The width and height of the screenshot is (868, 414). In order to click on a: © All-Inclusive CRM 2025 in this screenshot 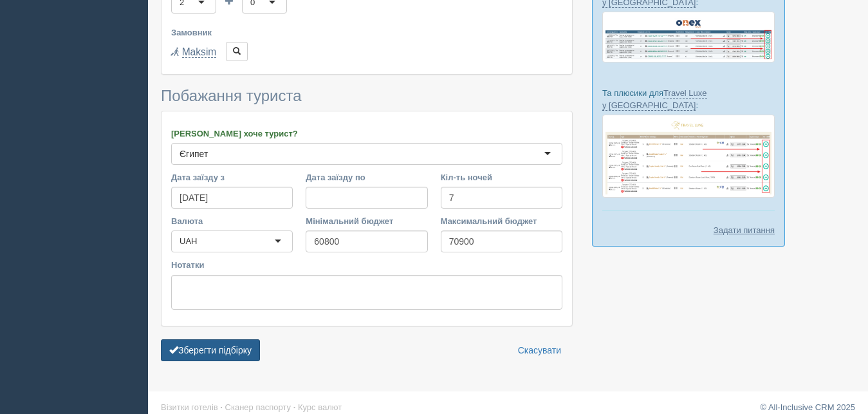, I will do `click(808, 407)`.